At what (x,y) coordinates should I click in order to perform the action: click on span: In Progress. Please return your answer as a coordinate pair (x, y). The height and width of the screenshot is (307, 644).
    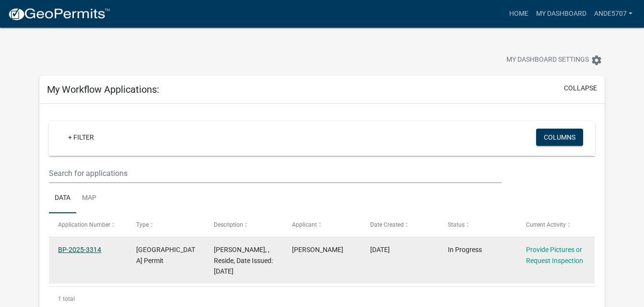
    Looking at the image, I should click on (464, 250).